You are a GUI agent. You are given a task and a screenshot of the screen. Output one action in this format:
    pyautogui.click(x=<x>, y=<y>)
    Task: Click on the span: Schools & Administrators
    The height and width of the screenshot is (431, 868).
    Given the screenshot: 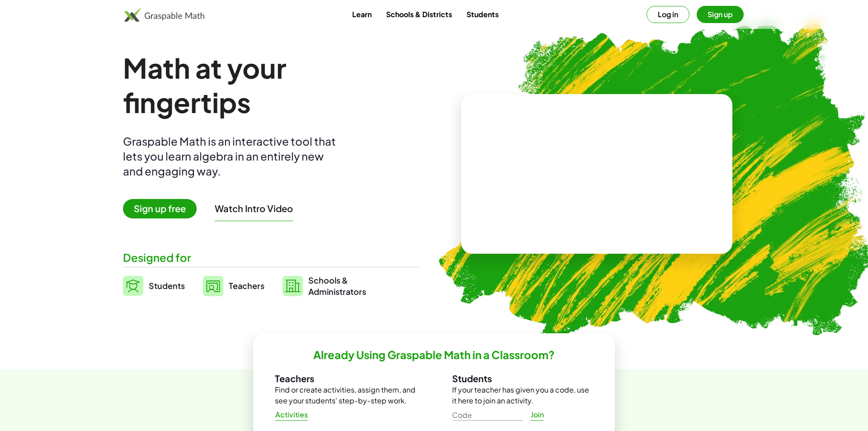 What is the action you would take?
    pyautogui.click(x=337, y=286)
    